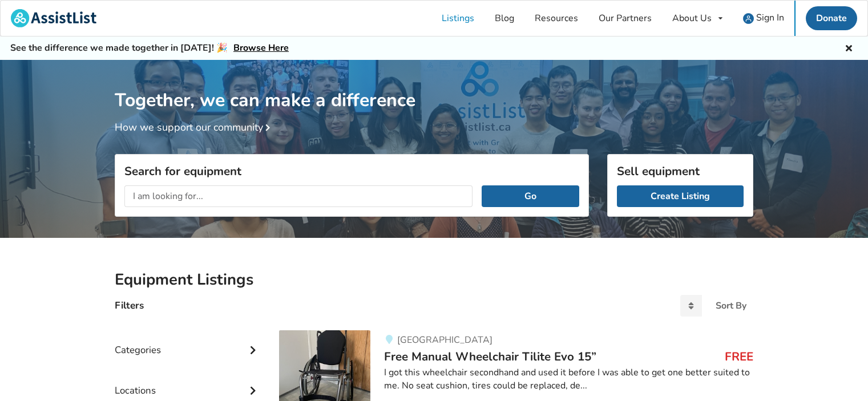 This screenshot has width=868, height=401. What do you see at coordinates (770, 18) in the screenshot?
I see `span: Sign In` at bounding box center [770, 18].